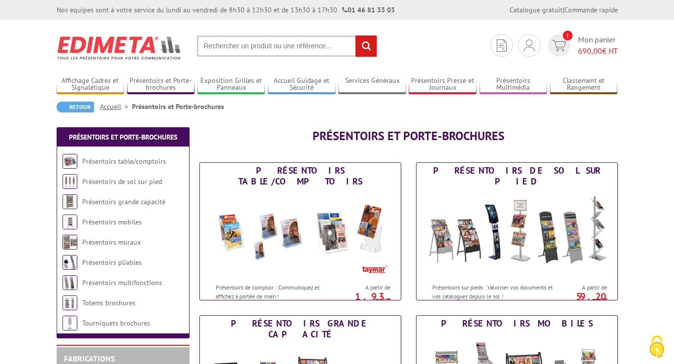 The width and height of the screenshot is (674, 364). Describe the element at coordinates (70, 201) in the screenshot. I see `img: Présentoirs grande capacité` at that location.